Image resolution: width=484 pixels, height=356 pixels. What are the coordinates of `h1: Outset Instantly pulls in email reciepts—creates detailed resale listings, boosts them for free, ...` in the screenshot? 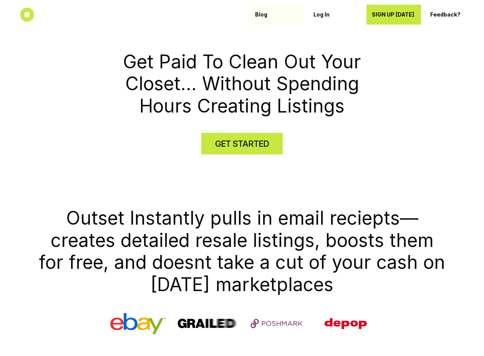 It's located at (242, 251).